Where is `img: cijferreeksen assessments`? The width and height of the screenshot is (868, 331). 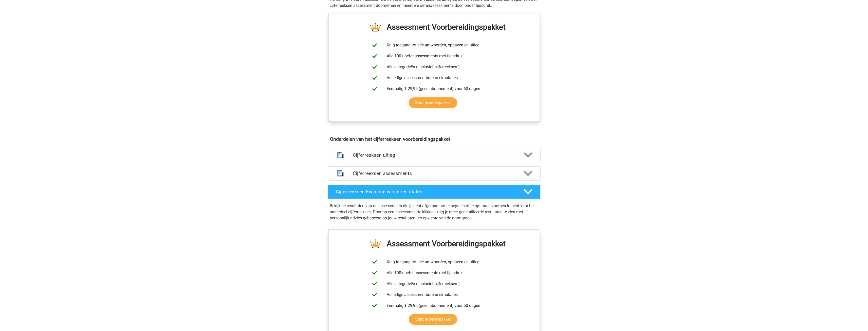
img: cijferreeksen assessments is located at coordinates (340, 173).